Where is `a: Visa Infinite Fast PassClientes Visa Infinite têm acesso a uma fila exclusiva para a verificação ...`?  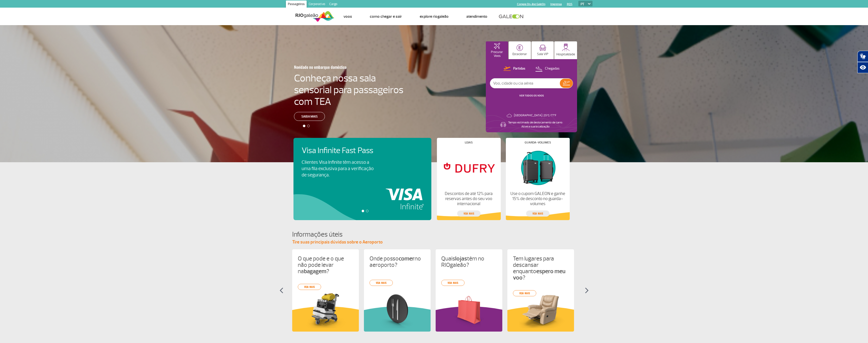
a: Visa Infinite Fast PassClientes Visa Infinite têm acesso a uma fila exclusiva para a verificação ... is located at coordinates (362, 162).